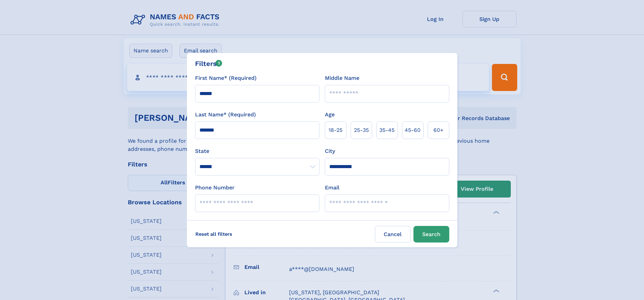 This screenshot has width=644, height=300. I want to click on label: Phone Number, so click(214, 188).